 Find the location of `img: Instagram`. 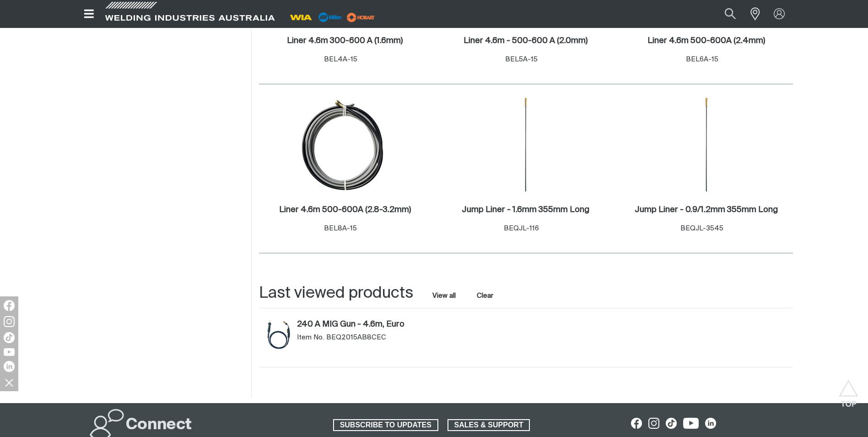

img: Instagram is located at coordinates (9, 322).